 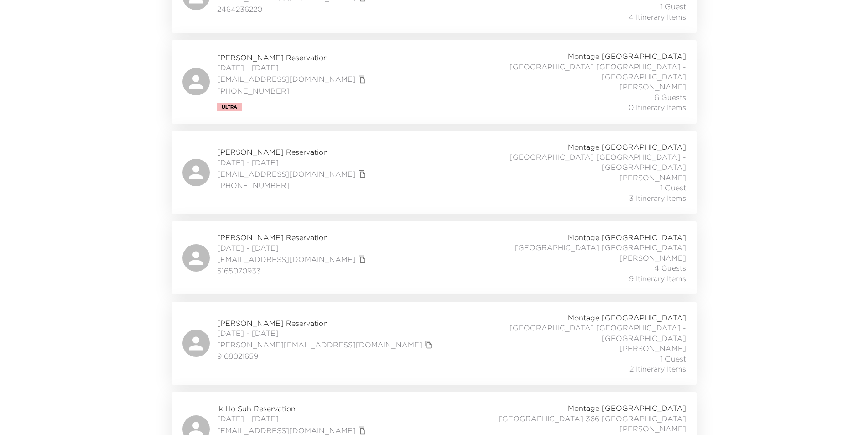 I want to click on span: Ik Ho Suh Reservation, so click(x=293, y=409).